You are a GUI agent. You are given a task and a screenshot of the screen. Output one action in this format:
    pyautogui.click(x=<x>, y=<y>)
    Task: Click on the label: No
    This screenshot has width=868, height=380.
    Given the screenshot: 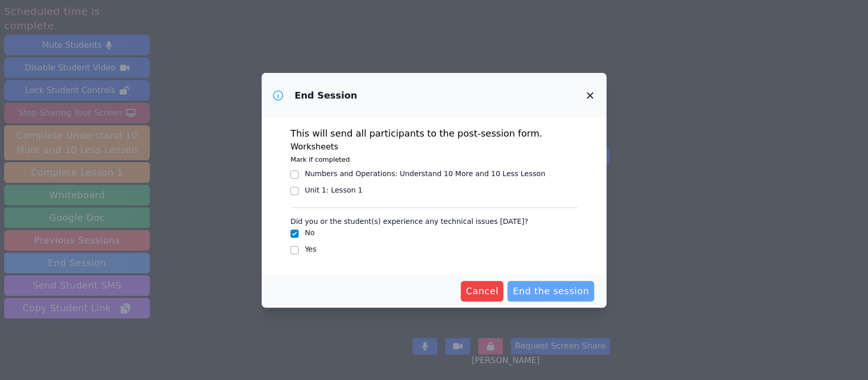 What is the action you would take?
    pyautogui.click(x=310, y=233)
    